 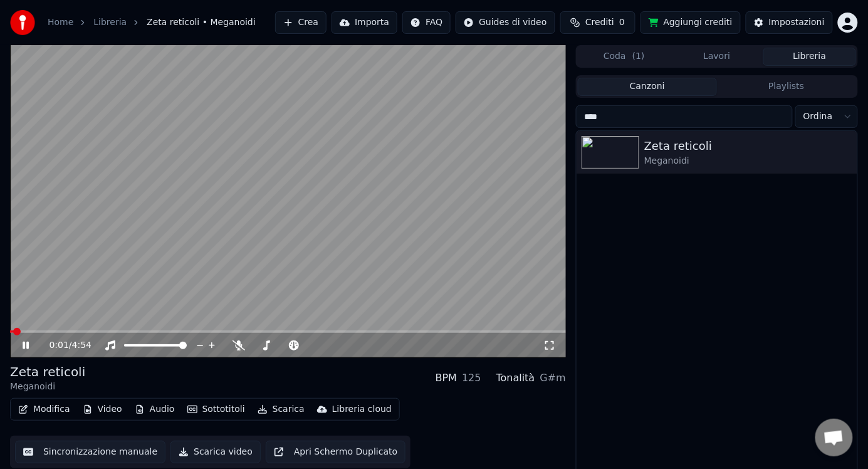 What do you see at coordinates (102, 409) in the screenshot?
I see `button: Video` at bounding box center [102, 409].